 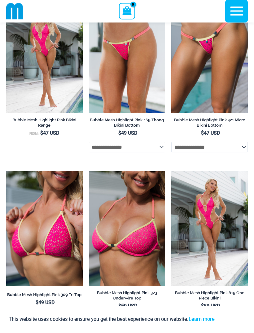 I want to click on img: Bubble Mesh Highlight Pink 819 One Piece 01, so click(x=210, y=229).